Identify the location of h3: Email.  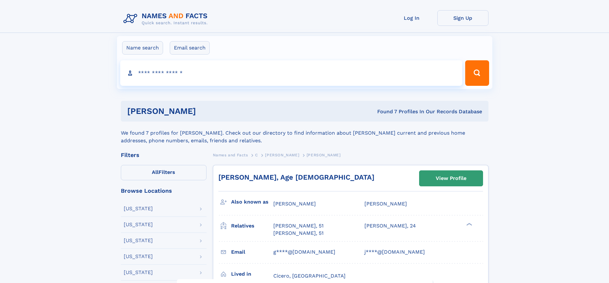
(252, 252).